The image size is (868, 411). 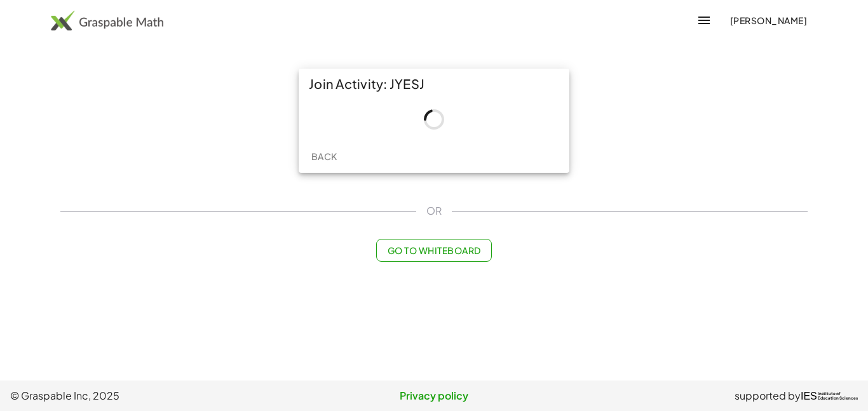 What do you see at coordinates (434, 395) in the screenshot?
I see `a: Privacy policy` at bounding box center [434, 395].